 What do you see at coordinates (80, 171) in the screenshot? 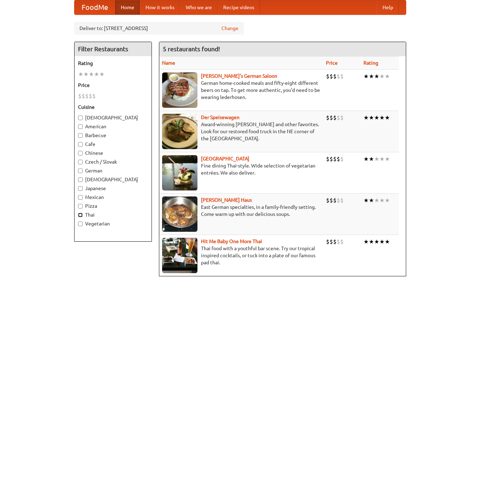
I see `input: German` at bounding box center [80, 171].